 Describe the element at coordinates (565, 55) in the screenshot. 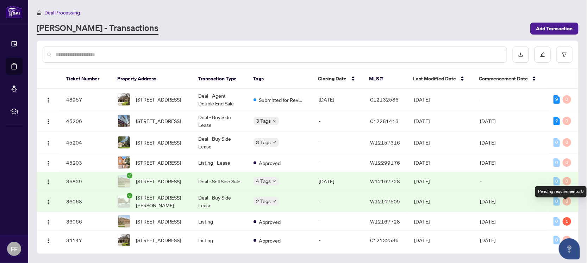

I see `button: filter` at that location.